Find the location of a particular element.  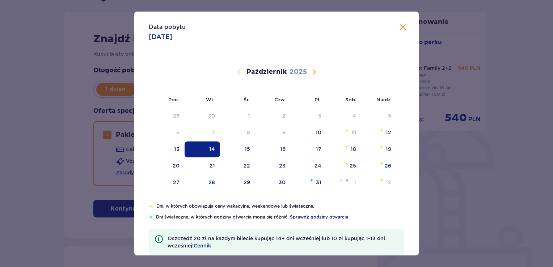

span: Sprawdź godziny otwarcia is located at coordinates (319, 217).